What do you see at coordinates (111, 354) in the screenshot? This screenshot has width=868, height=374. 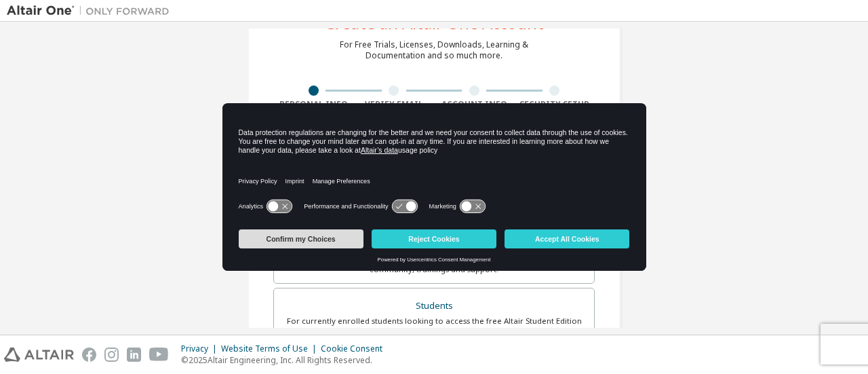 I see `img: instagram.svg` at bounding box center [111, 354].